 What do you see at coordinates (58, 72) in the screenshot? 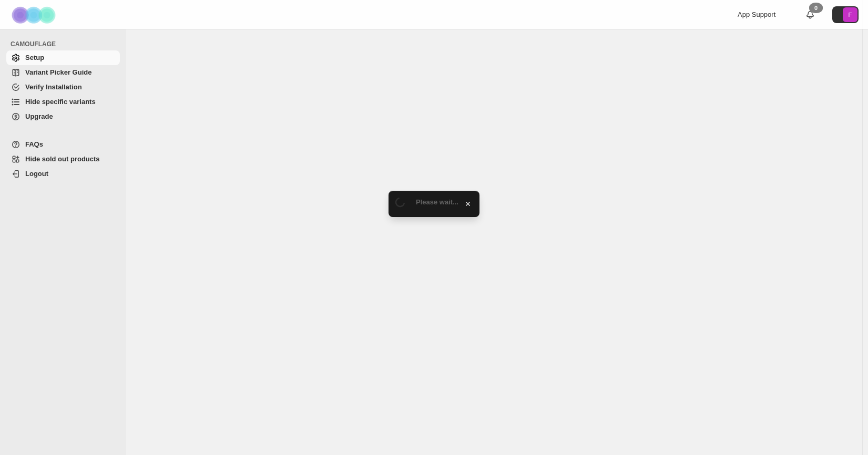
I see `span: Variant Picker Guide` at bounding box center [58, 72].